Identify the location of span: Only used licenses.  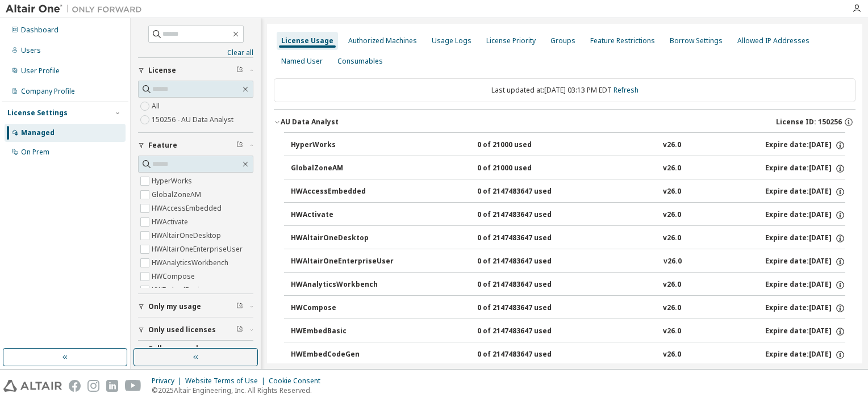
(182, 329).